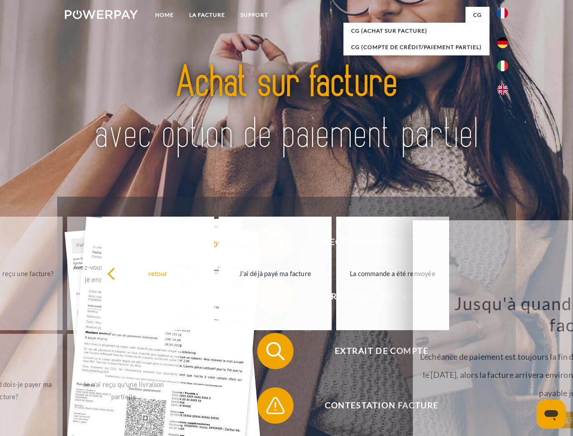 This screenshot has width=573, height=436. Describe the element at coordinates (286, 108) in the screenshot. I see `img: title-powerpay_fr.svg` at that location.